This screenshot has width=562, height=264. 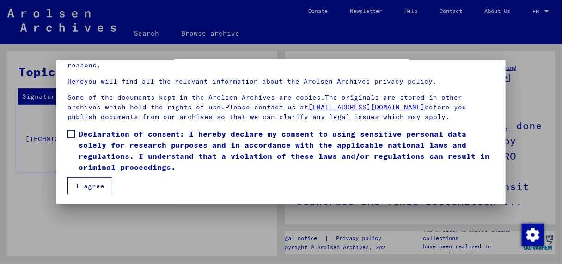 I want to click on img: Change consent, so click(x=533, y=235).